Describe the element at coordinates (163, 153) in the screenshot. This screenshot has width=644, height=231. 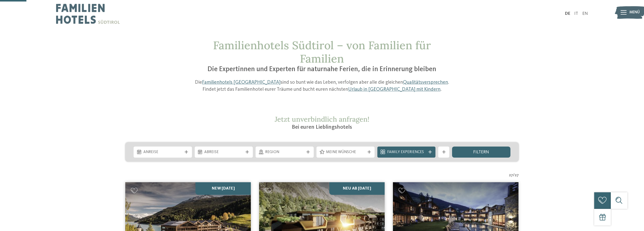
I see `span: Anreise` at that location.